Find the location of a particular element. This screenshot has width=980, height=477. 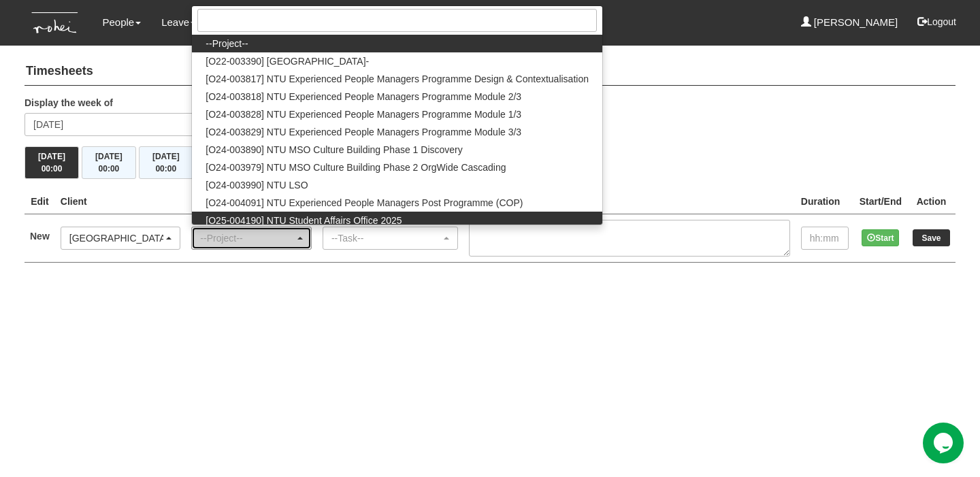

h4: Timesheets is located at coordinates (490, 72).